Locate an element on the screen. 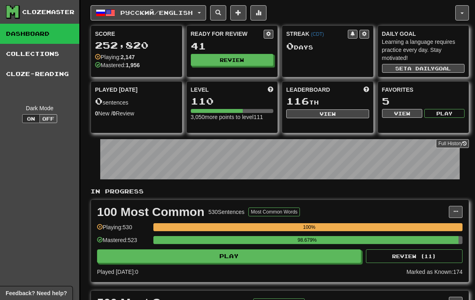 Image resolution: width=475 pixels, height=300 pixels. span: Score more points to level up is located at coordinates (271, 90).